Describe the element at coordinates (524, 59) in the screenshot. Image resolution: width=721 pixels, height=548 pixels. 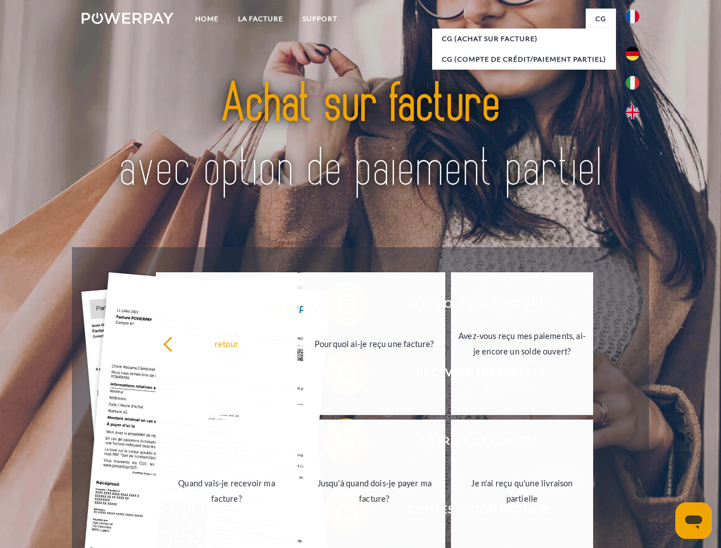
I see `a: CG (Compte de crédit/paiement partiel)` at that location.